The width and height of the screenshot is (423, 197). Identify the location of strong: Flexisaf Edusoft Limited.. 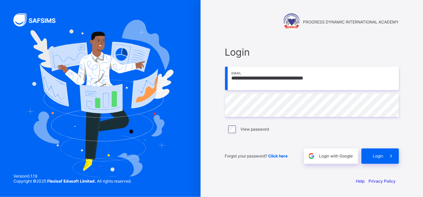
(72, 181).